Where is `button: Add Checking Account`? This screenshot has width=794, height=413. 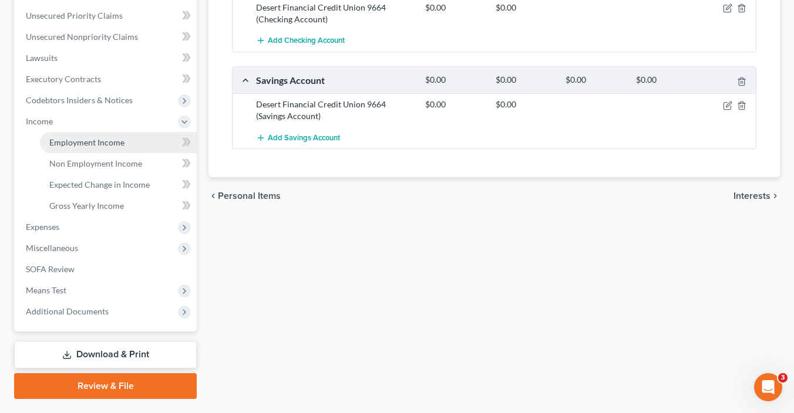
button: Add Checking Account is located at coordinates (300, 41).